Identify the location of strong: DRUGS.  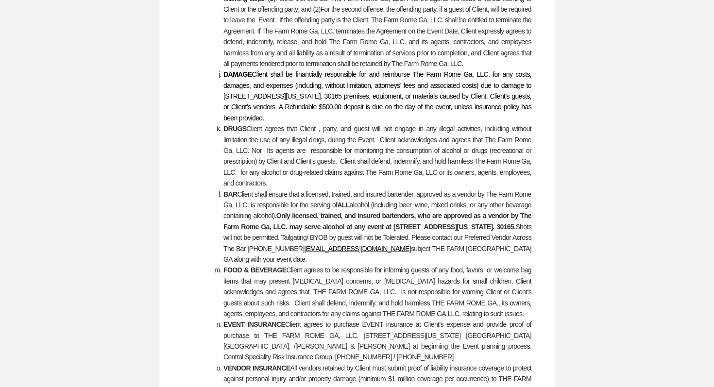
(235, 129).